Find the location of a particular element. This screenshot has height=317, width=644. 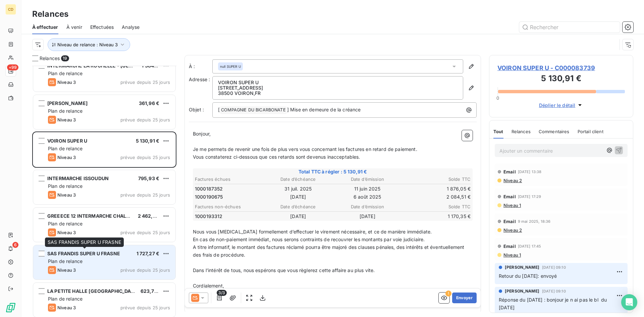

span: VOIRON SUPER U - C000083739 is located at coordinates (561, 68).